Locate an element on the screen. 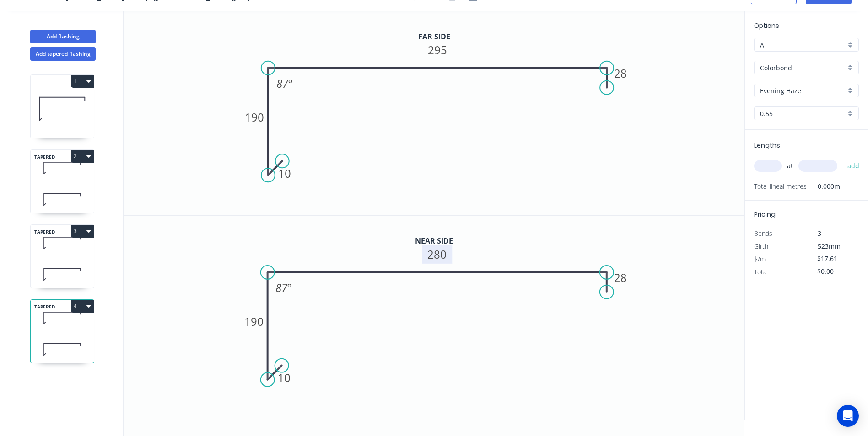 This screenshot has height=436, width=868. button: 2 is located at coordinates (83, 157).